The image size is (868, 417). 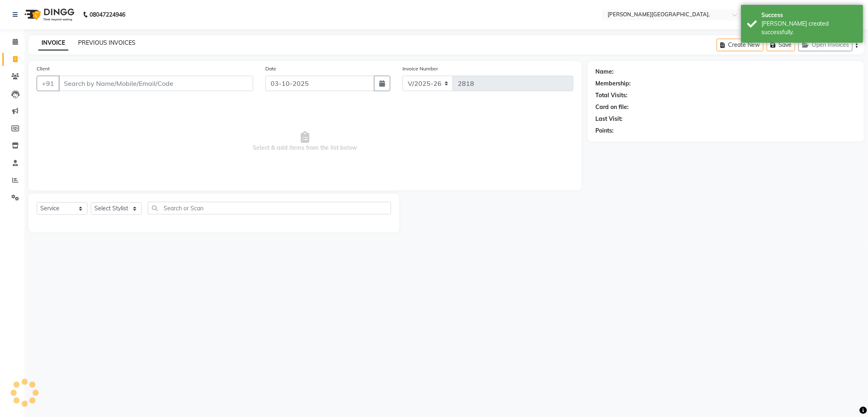 I want to click on button: Create New, so click(x=739, y=44).